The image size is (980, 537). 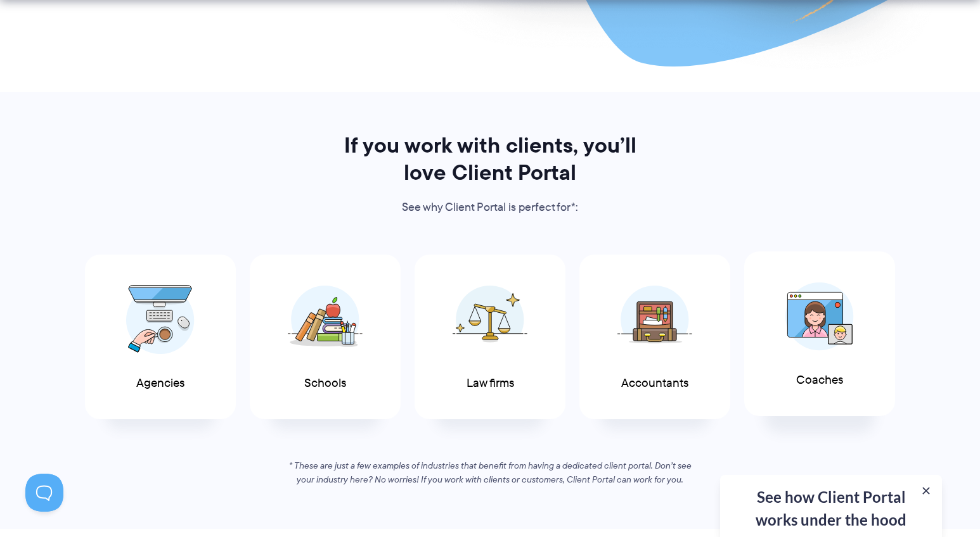 What do you see at coordinates (326, 383) in the screenshot?
I see `span: Schools` at bounding box center [326, 383].